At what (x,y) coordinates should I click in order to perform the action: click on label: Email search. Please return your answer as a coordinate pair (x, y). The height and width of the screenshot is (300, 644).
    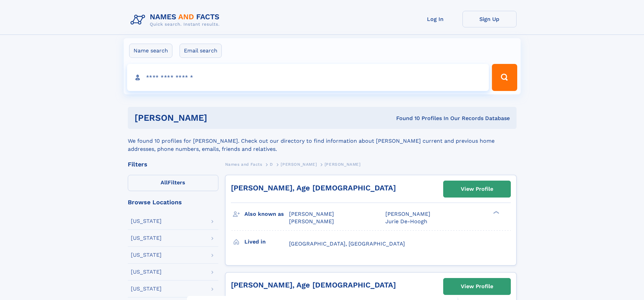
    Looking at the image, I should click on (200, 51).